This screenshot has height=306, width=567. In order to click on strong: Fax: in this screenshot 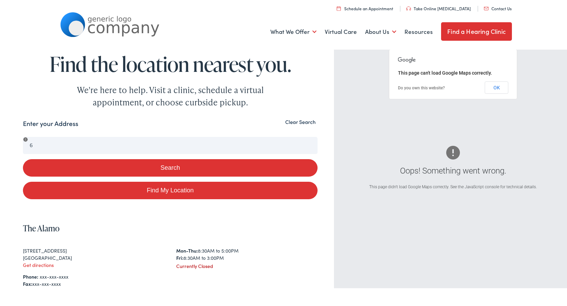, I will do `click(27, 282)`.